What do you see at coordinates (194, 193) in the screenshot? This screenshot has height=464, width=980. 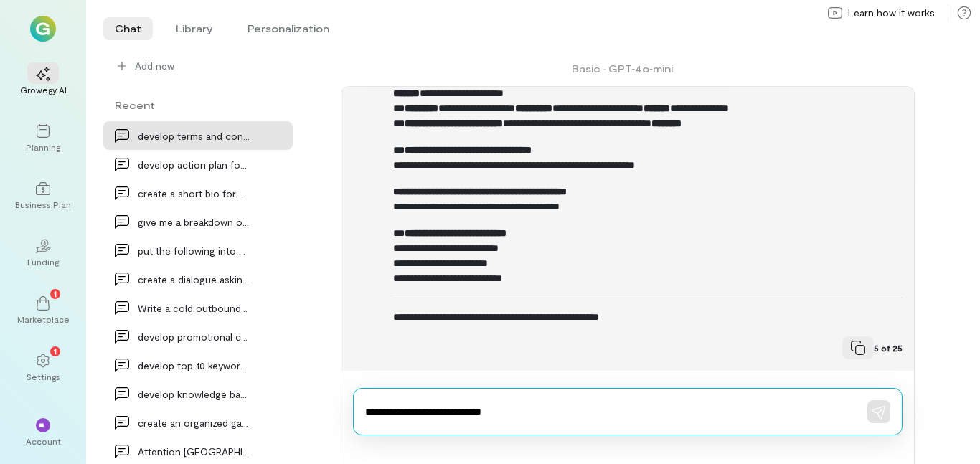 I see `div: create a short bio for a pest control services co…` at bounding box center [194, 193].